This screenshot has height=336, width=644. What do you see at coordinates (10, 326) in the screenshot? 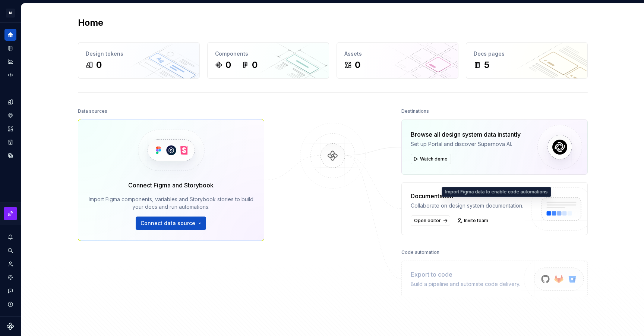
I see `a: Supernova Logo` at bounding box center [10, 326].